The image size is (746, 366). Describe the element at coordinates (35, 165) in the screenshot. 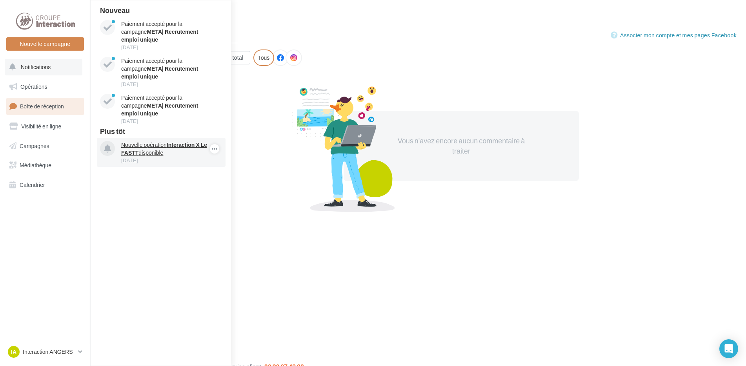

I see `span: Médiathèque` at that location.